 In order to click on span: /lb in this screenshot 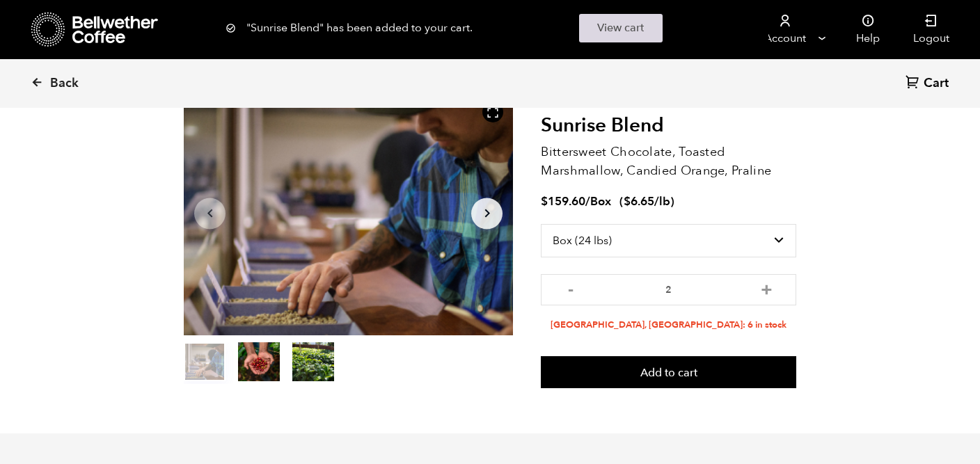, I will do `click(662, 201)`.